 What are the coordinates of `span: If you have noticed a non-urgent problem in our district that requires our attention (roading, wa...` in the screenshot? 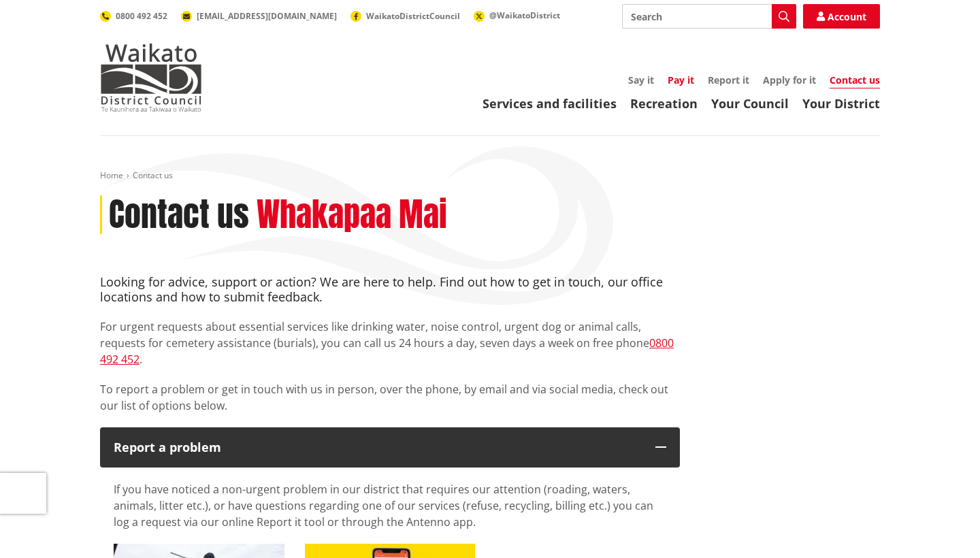 It's located at (383, 506).